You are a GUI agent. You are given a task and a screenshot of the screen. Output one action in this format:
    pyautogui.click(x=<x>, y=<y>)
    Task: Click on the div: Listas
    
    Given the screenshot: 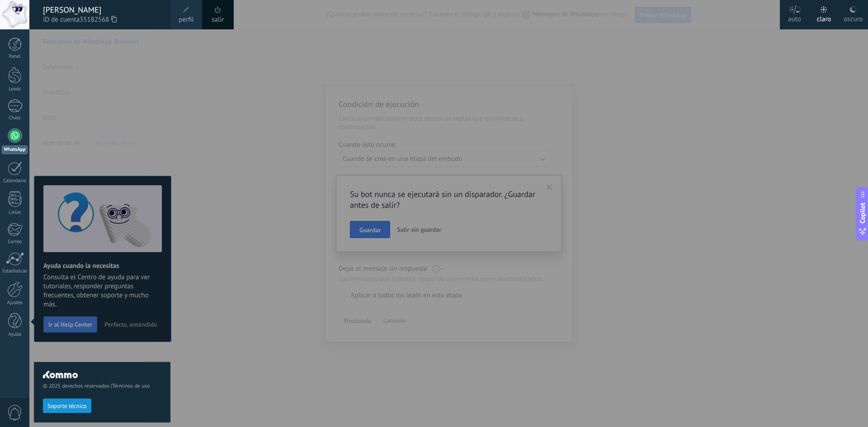 What is the action you would take?
    pyautogui.click(x=15, y=213)
    